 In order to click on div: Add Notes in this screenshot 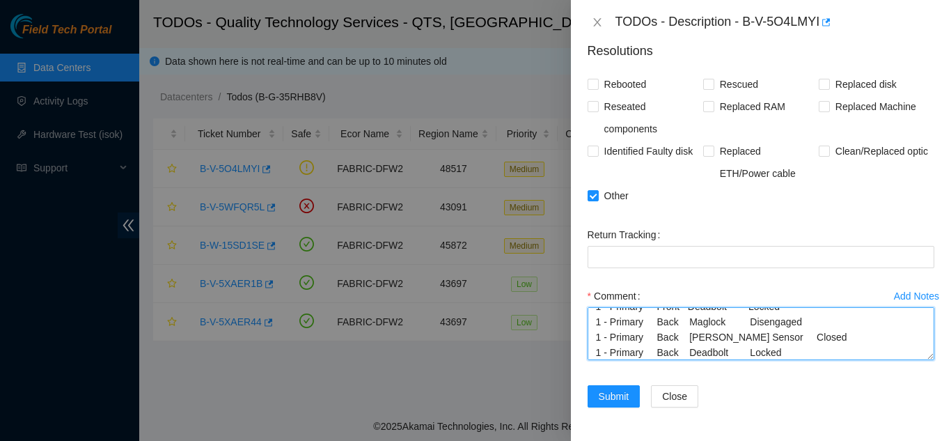, I will do `click(916, 296)`.